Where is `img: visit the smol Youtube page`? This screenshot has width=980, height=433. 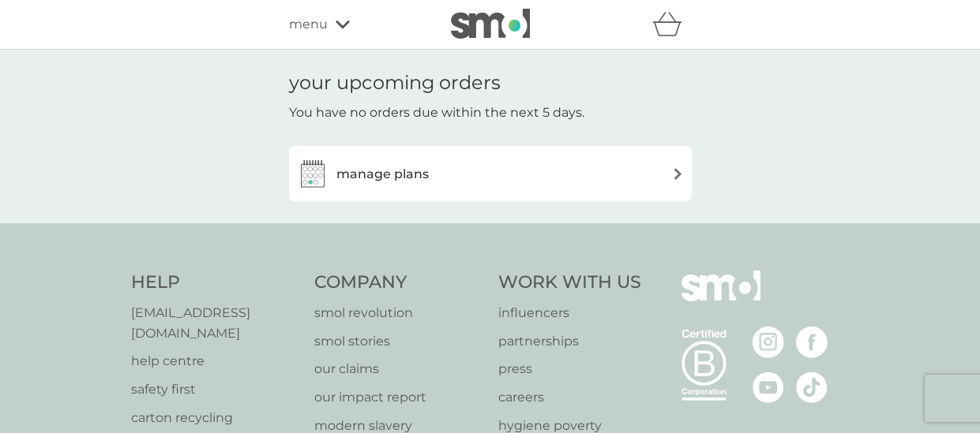
img: visit the smol Youtube page is located at coordinates (768, 387).